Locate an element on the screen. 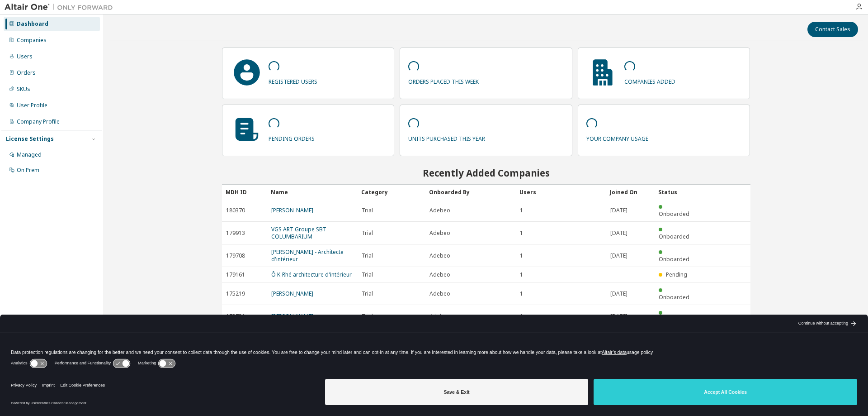 This screenshot has height=416, width=868. div: Category is located at coordinates (391, 192).